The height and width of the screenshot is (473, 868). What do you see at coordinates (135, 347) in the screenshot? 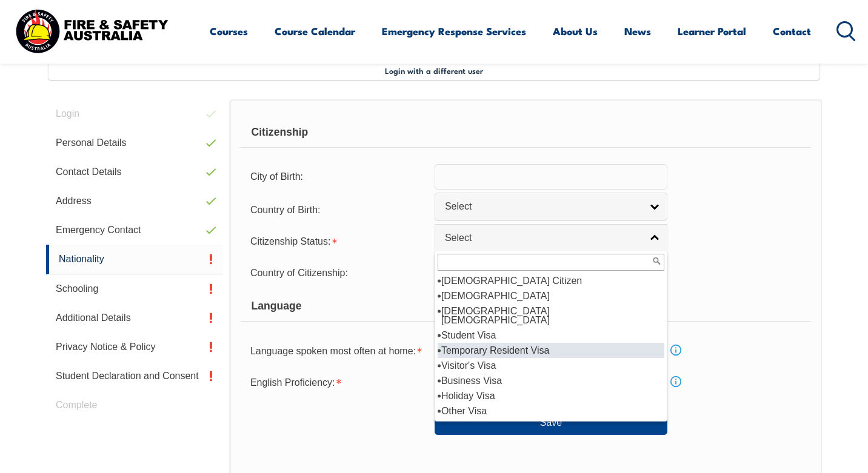
I see `a: Privacy Notice & Policy` at bounding box center [135, 347].